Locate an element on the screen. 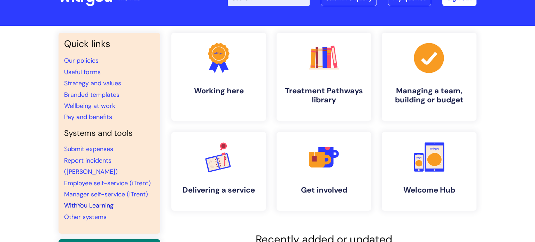 The image size is (535, 242). h3: Quick links is located at coordinates (109, 44).